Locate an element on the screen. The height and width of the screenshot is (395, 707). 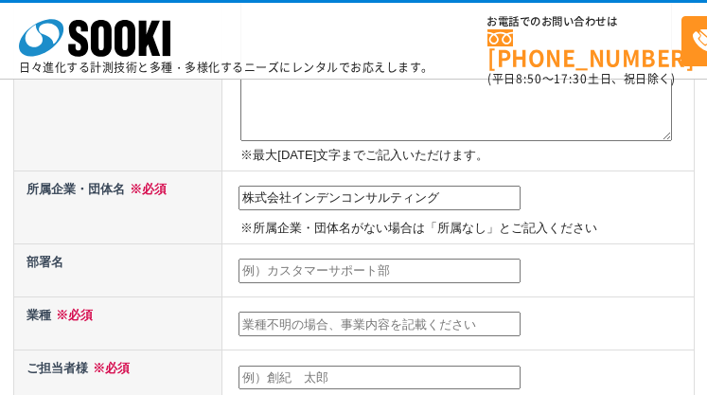
span: お電話でのお問い合わせは is located at coordinates (584, 22).